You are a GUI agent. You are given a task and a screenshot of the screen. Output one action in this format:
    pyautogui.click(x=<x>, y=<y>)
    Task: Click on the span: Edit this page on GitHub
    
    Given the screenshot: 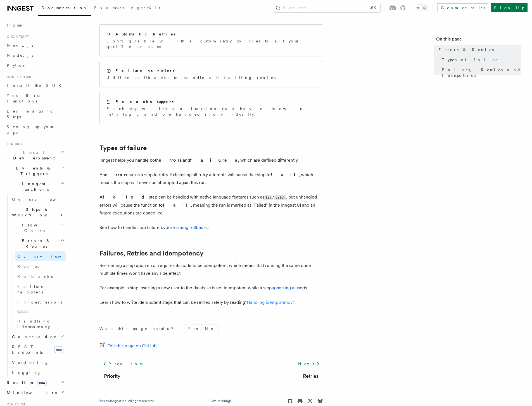 What is the action you would take?
    pyautogui.click(x=132, y=346)
    